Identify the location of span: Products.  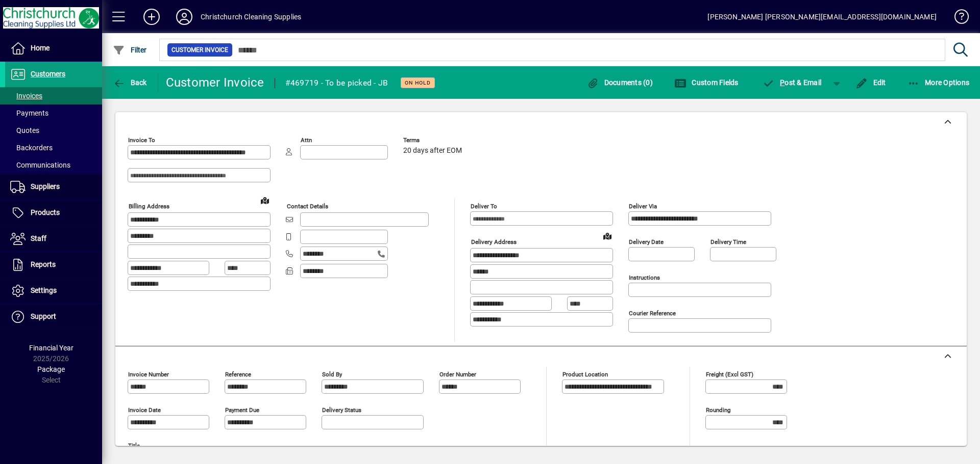
(45, 213).